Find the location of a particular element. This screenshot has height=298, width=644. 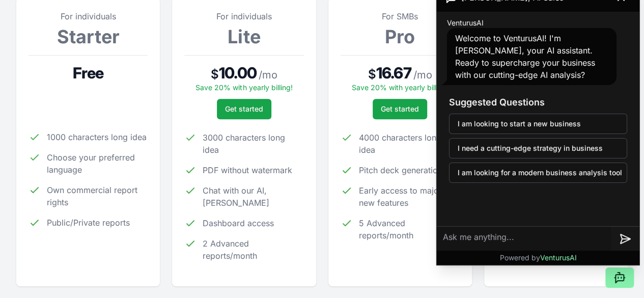

span: Free is located at coordinates (88, 73).